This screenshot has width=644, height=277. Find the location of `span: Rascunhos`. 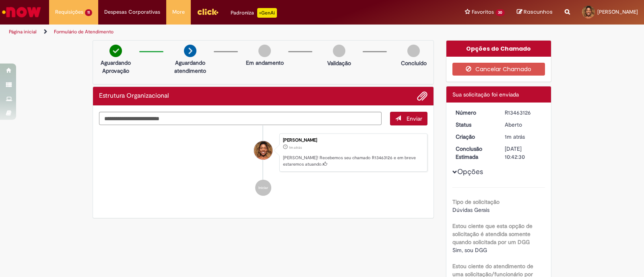

span: Rascunhos is located at coordinates (538, 11).